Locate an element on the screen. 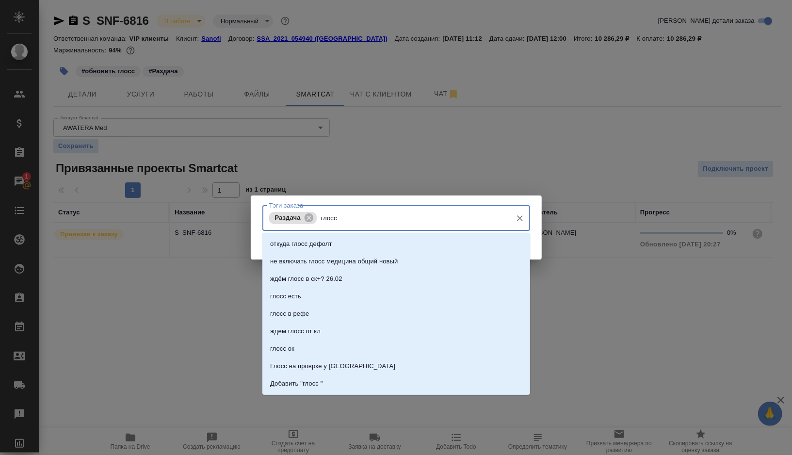 The height and width of the screenshot is (455, 792). p: ждём глосс в ск+? 26.02 is located at coordinates (306, 279).